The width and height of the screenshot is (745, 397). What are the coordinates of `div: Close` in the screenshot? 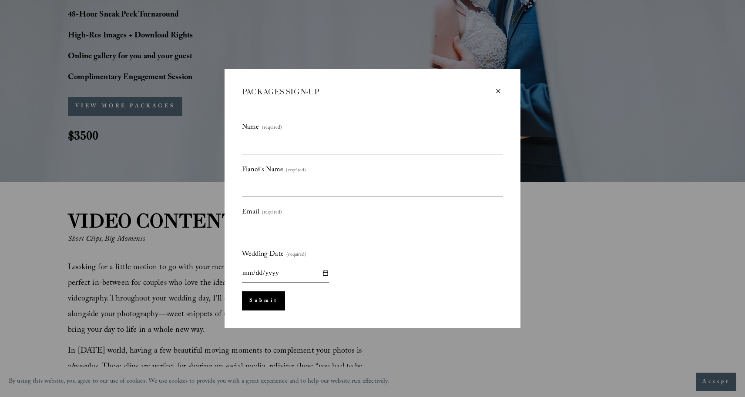 It's located at (498, 91).